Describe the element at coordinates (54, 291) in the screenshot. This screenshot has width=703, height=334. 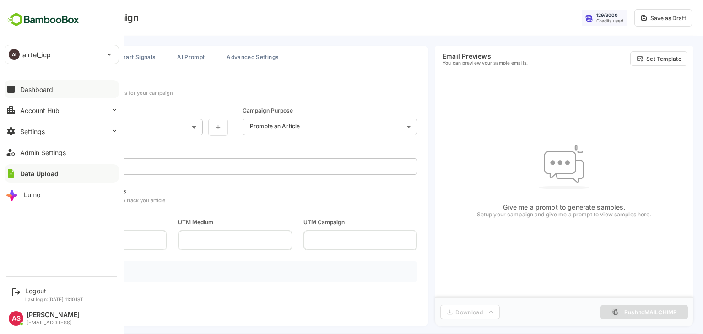
I see `div: Logout` at that location.